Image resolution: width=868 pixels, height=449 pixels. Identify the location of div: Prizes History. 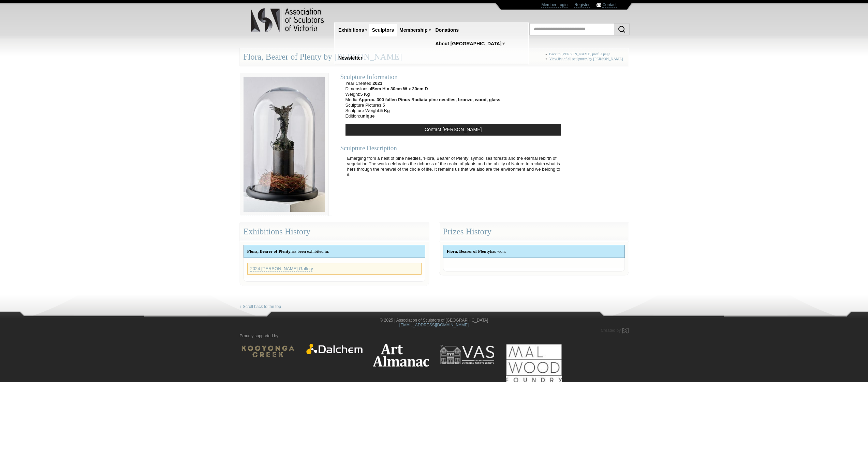
(534, 232).